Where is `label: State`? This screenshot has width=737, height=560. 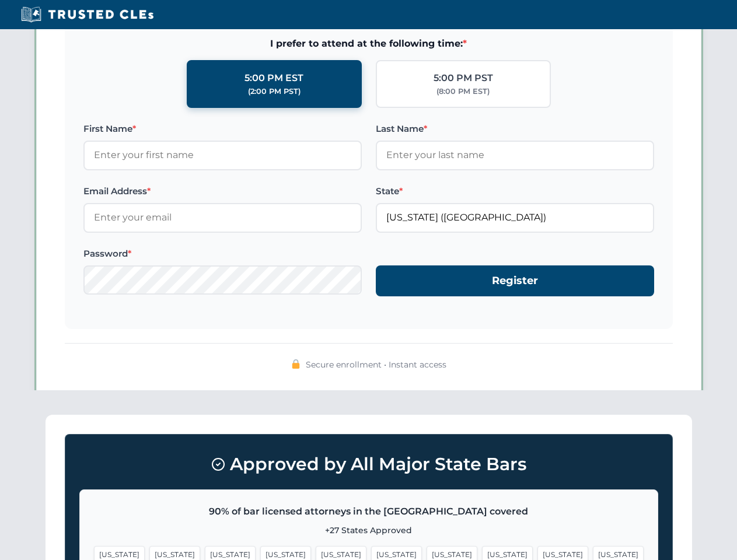 label: State is located at coordinates (515, 191).